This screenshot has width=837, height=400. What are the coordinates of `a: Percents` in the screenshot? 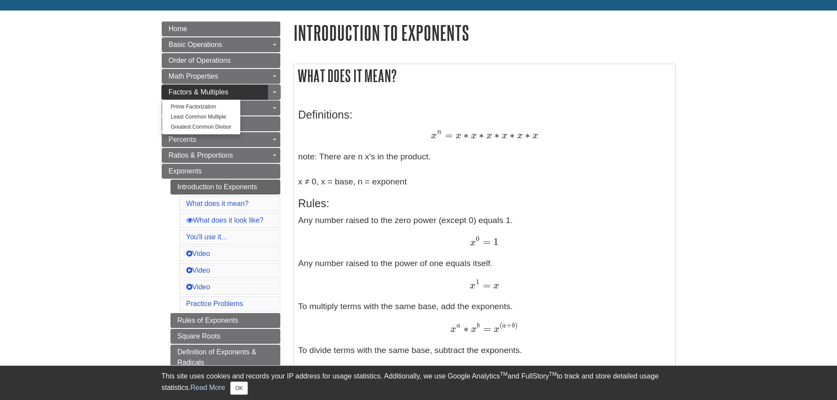 It's located at (221, 140).